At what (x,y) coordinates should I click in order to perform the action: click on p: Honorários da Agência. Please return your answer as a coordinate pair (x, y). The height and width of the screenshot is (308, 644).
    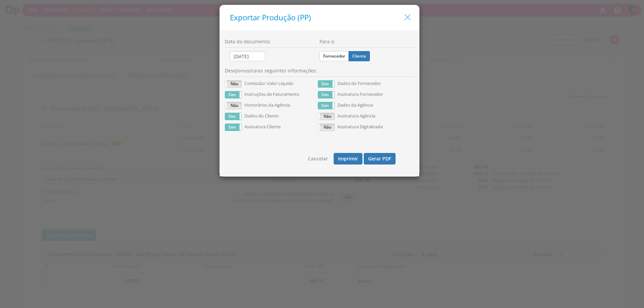
    Looking at the image, I should click on (269, 106).